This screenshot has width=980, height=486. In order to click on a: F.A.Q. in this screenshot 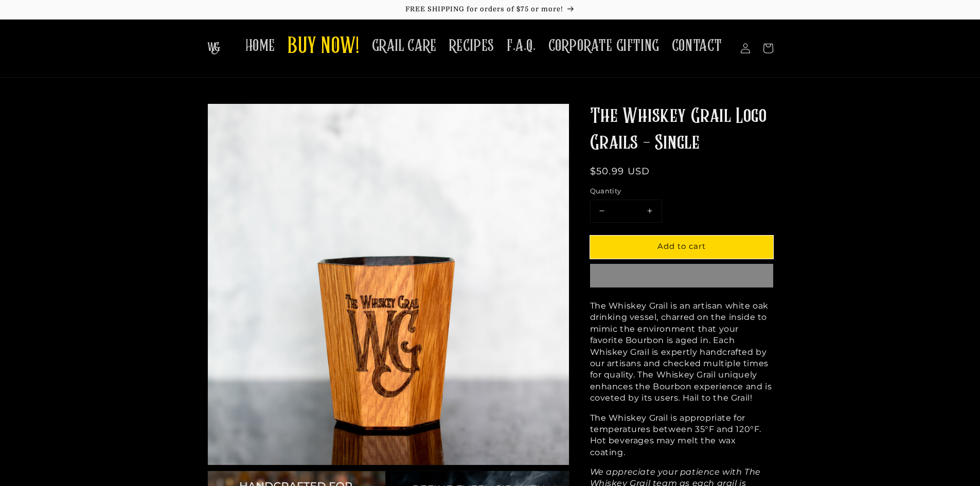, I will do `click(521, 46)`.